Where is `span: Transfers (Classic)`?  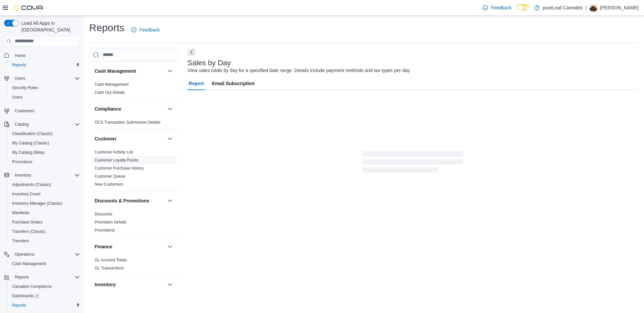 span: Transfers (Classic) is located at coordinates (45, 232).